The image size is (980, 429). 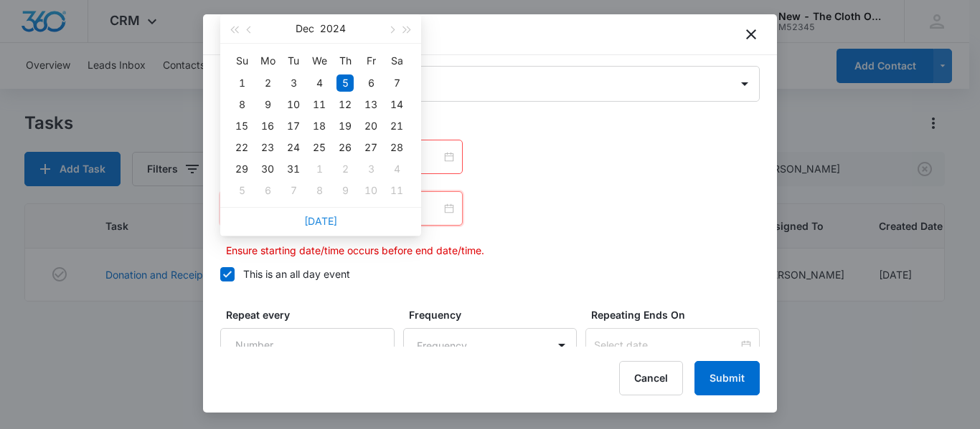 I want to click on button: Cancel, so click(x=650, y=378).